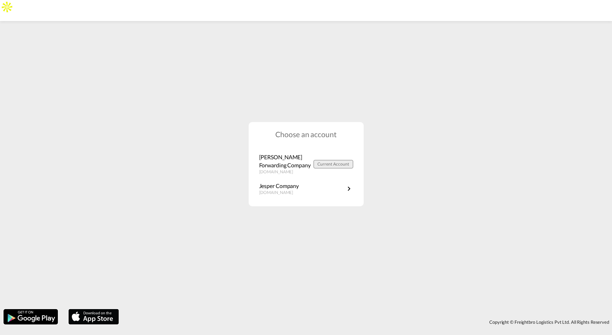 The image size is (612, 335). What do you see at coordinates (367, 322) in the screenshot?
I see `div: Copyright © Freightbro Logistics Pvt Ltd. All Rights Reserved` at bounding box center [367, 322].